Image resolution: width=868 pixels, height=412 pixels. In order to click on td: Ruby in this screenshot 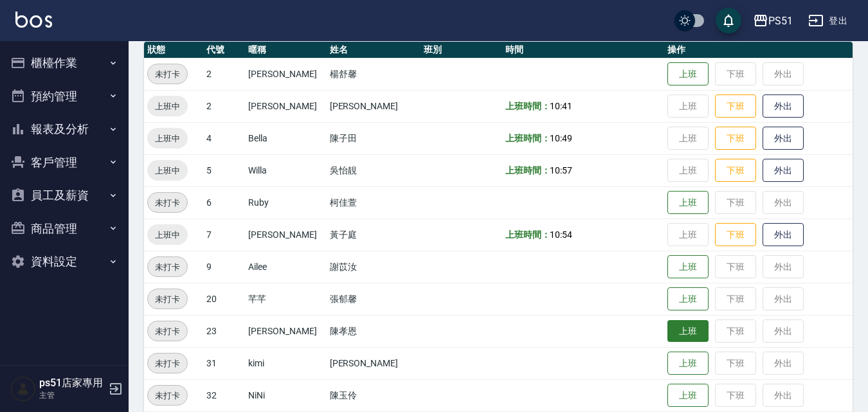, I will do `click(285, 203)`.